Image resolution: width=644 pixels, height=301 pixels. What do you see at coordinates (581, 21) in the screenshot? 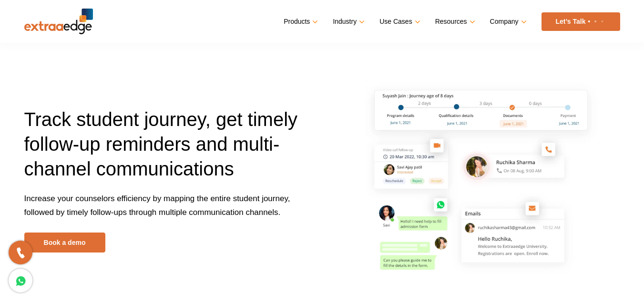
I see `a: Let’s Talk` at bounding box center [581, 21].